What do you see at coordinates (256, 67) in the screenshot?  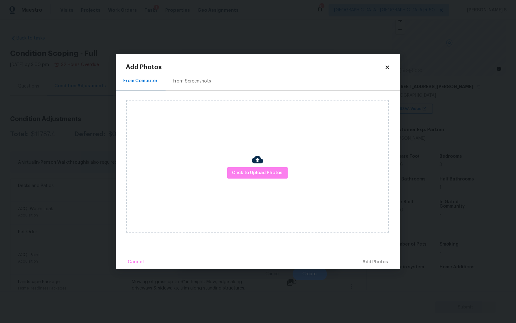 I see `h2: Add Photos` at bounding box center [256, 67].